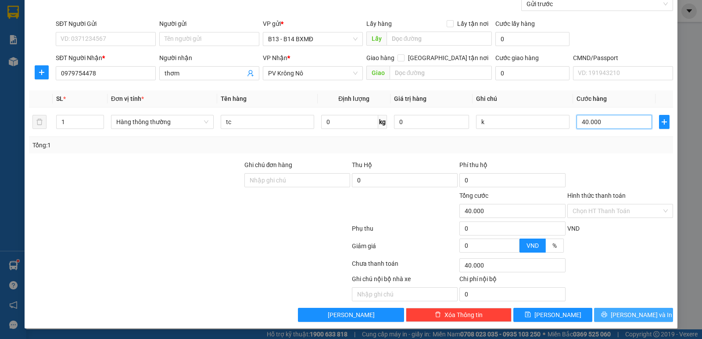  What do you see at coordinates (354, 99) in the screenshot?
I see `span: Định lượng` at bounding box center [354, 99].